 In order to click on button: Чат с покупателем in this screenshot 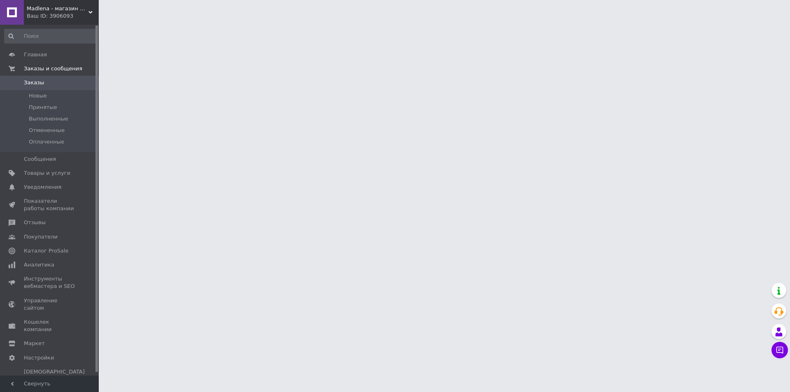, I will do `click(780, 350)`.